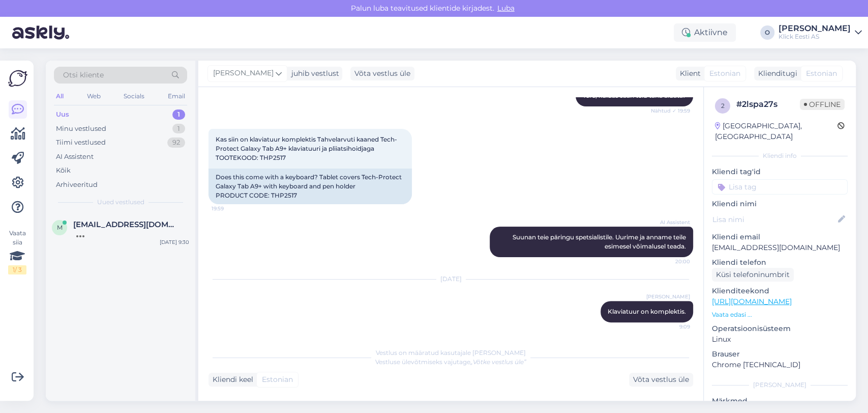 The image size is (868, 413). What do you see at coordinates (231, 379) in the screenshot?
I see `div: Kliendi keel` at bounding box center [231, 379].